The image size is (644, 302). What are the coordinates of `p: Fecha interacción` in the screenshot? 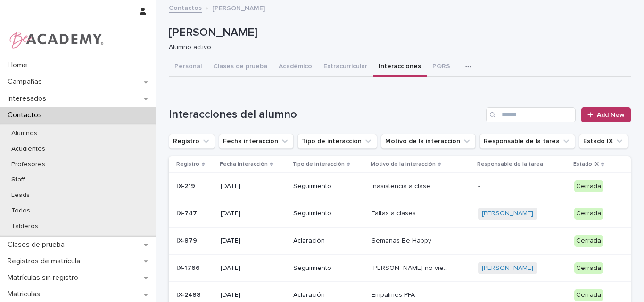 It's located at (243, 165).